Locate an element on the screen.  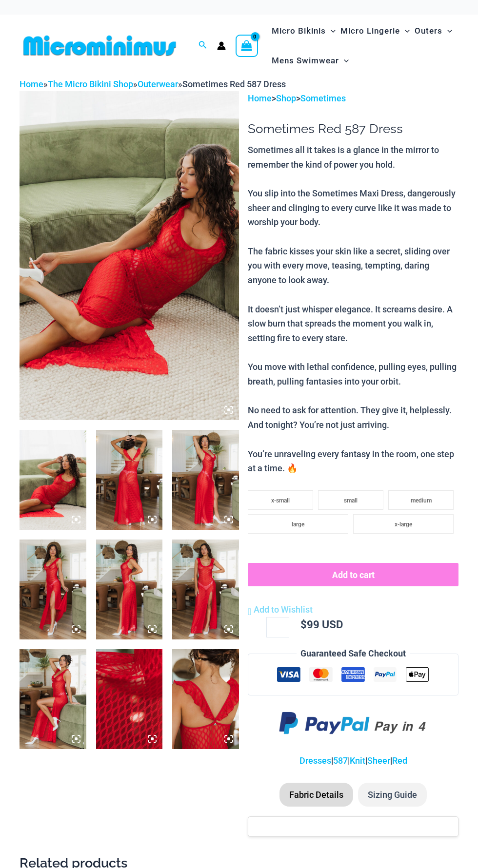
span: Micro Bikinis is located at coordinates (298, 30).